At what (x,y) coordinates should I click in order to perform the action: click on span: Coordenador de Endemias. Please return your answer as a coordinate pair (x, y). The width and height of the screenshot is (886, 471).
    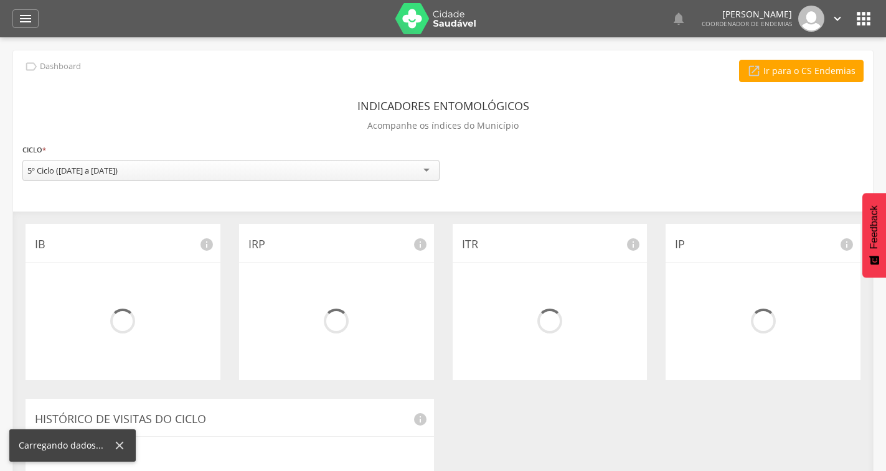
    Looking at the image, I should click on (746, 24).